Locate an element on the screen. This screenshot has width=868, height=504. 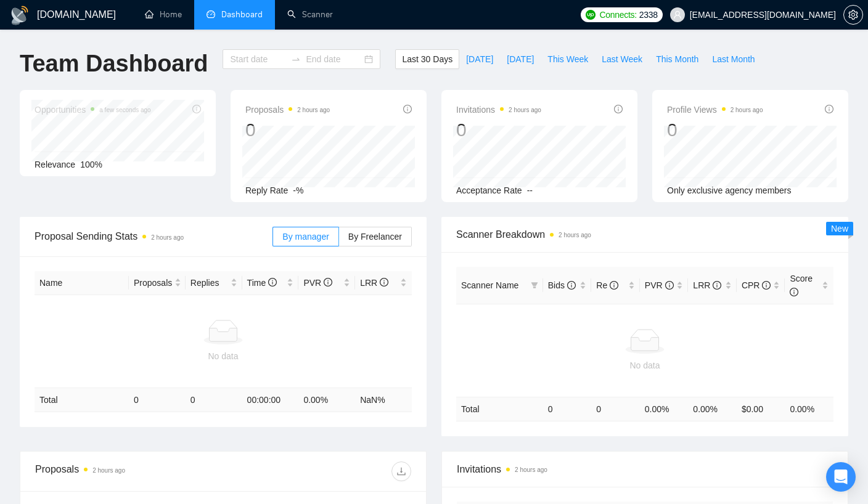
button: Last Month is located at coordinates (733, 59).